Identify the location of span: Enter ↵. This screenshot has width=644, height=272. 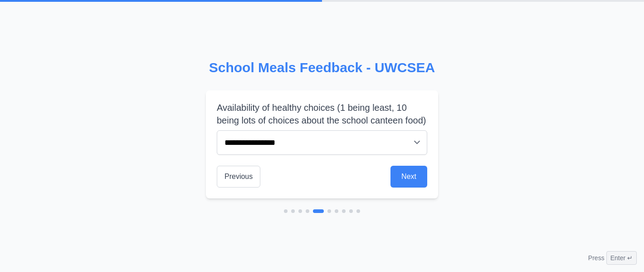
(621, 258).